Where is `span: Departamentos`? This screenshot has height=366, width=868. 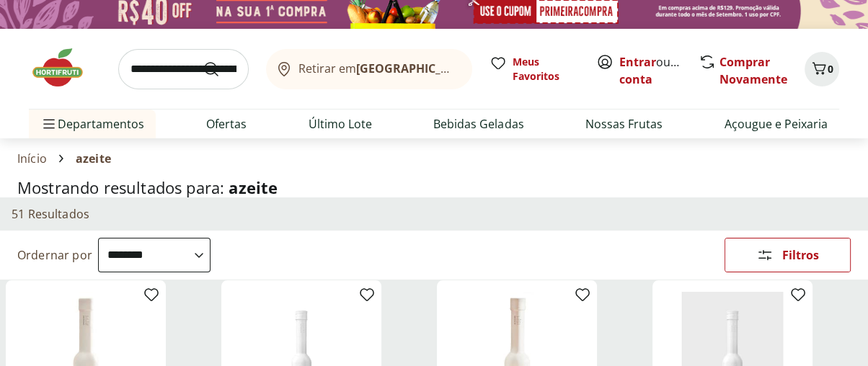 span: Departamentos is located at coordinates (92, 124).